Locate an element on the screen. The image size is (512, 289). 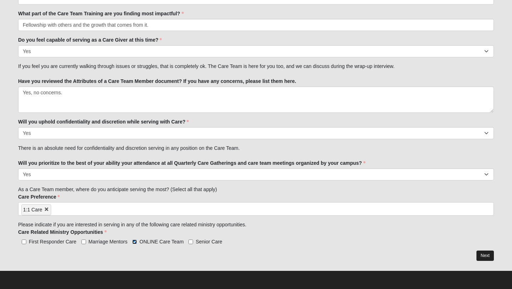
label: Have you reviewed the Attributes of a Care Team Member document? If you have any concerns, please... is located at coordinates (157, 81).